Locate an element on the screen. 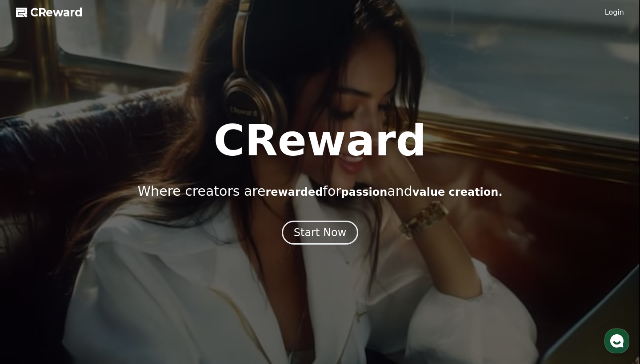 Image resolution: width=640 pixels, height=364 pixels. div: Start Now is located at coordinates (320, 233).